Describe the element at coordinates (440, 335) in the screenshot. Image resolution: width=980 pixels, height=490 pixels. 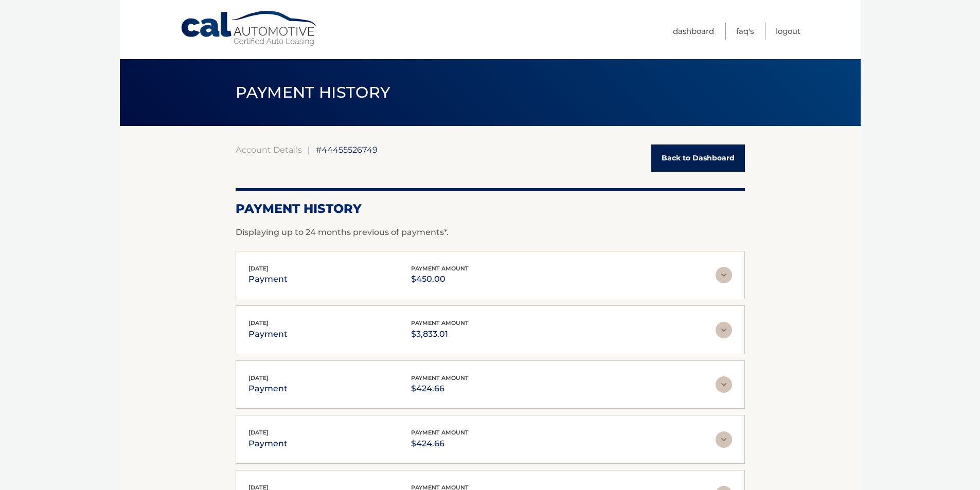
I see `p: $3,833.01` at that location.